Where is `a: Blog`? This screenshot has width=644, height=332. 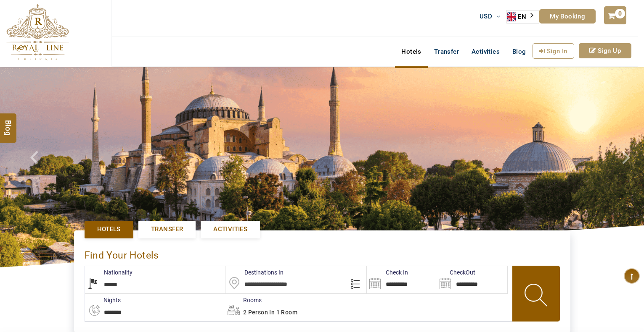 a: Blog is located at coordinates (519, 51).